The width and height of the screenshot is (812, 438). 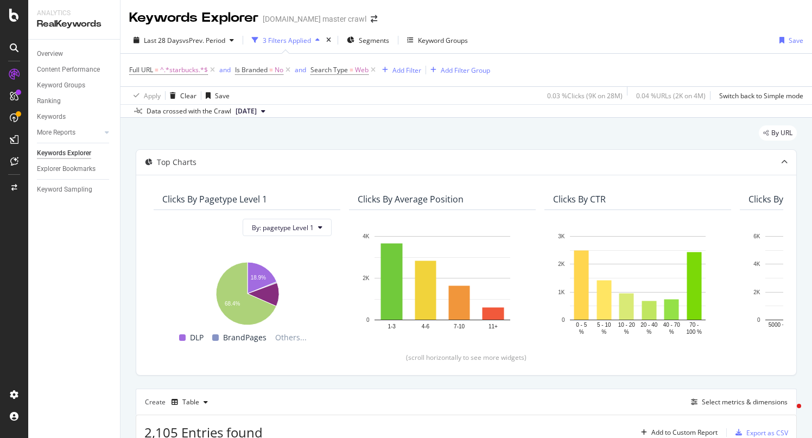 I want to click on button: 3 Filters Applied, so click(x=286, y=40).